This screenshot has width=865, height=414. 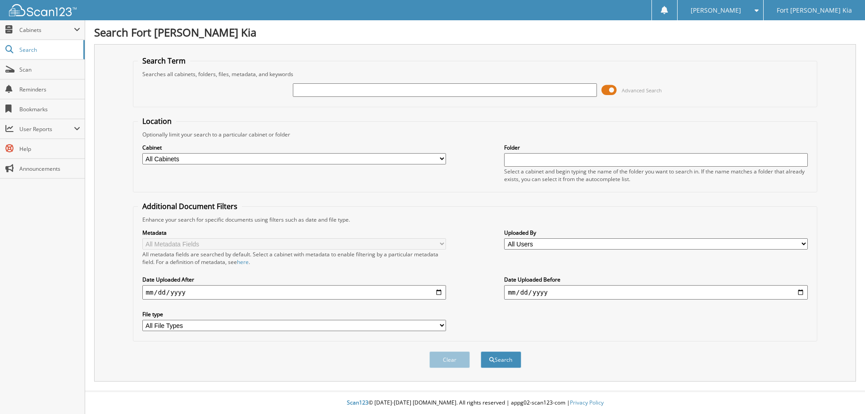 What do you see at coordinates (50, 69) in the screenshot?
I see `span: Scan` at bounding box center [50, 69].